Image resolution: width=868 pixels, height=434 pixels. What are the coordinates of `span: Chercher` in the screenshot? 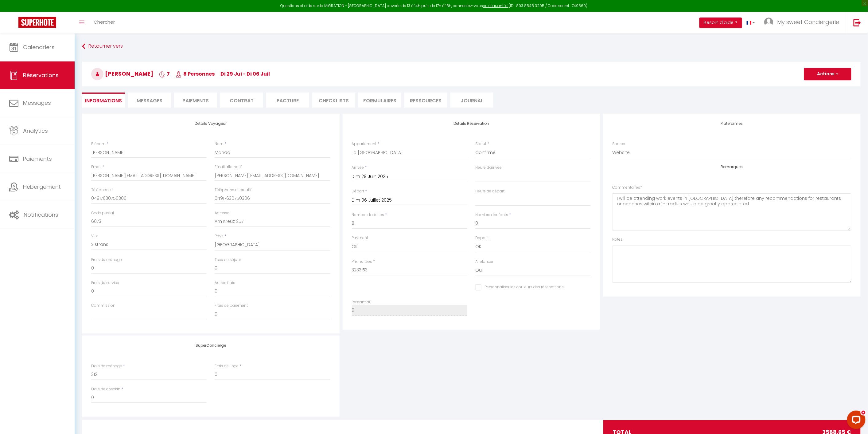 It's located at (104, 22).